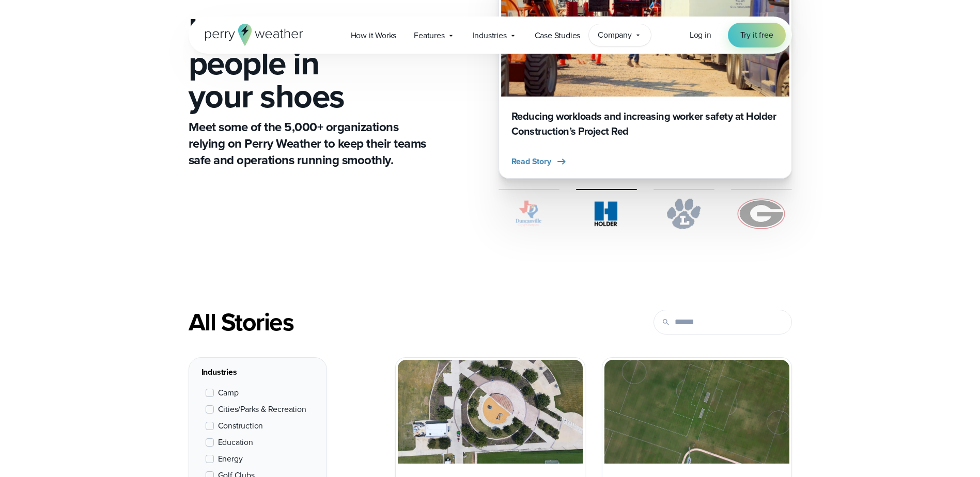 This screenshot has width=980, height=477. I want to click on h3: Reducing workloads and increasing worker safety at Holder Construction’s Project Red, so click(645, 124).